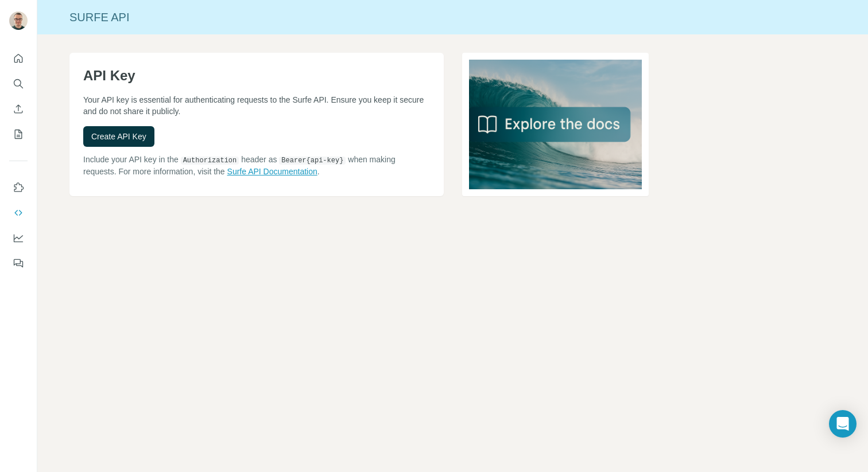 Image resolution: width=868 pixels, height=472 pixels. What do you see at coordinates (119, 137) in the screenshot?
I see `span: Create API Key` at bounding box center [119, 137].